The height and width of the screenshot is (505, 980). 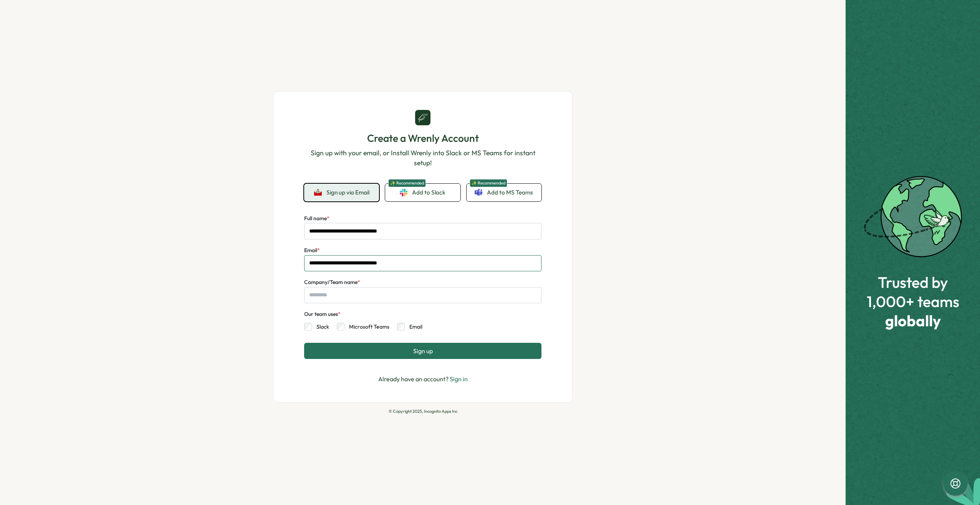 What do you see at coordinates (422, 138) in the screenshot?
I see `h1: Create a Wrenly Account` at bounding box center [422, 138].